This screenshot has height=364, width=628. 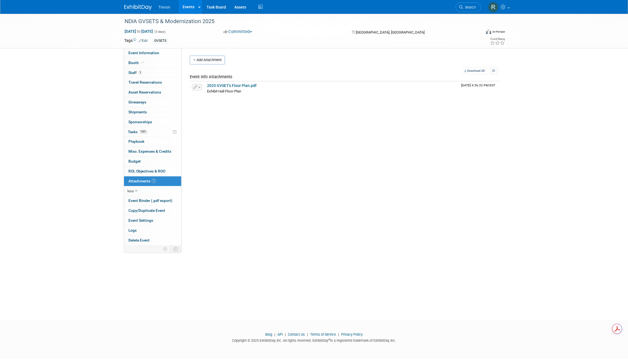 I want to click on a: Blog, so click(x=269, y=334).